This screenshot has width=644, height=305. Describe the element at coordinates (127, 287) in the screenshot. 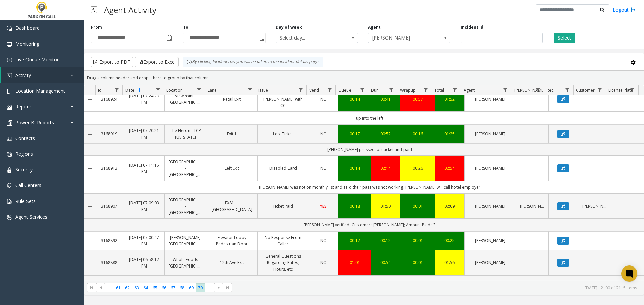

I see `span: Page 62` at that location.